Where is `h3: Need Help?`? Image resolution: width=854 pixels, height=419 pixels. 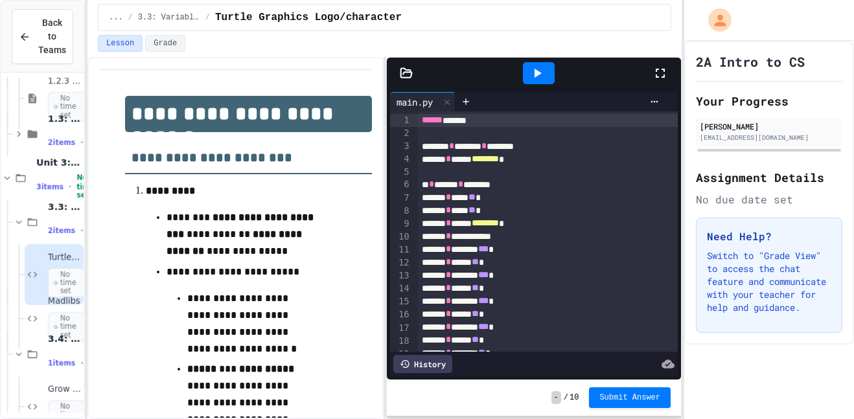 h3: Need Help? is located at coordinates (769, 236).